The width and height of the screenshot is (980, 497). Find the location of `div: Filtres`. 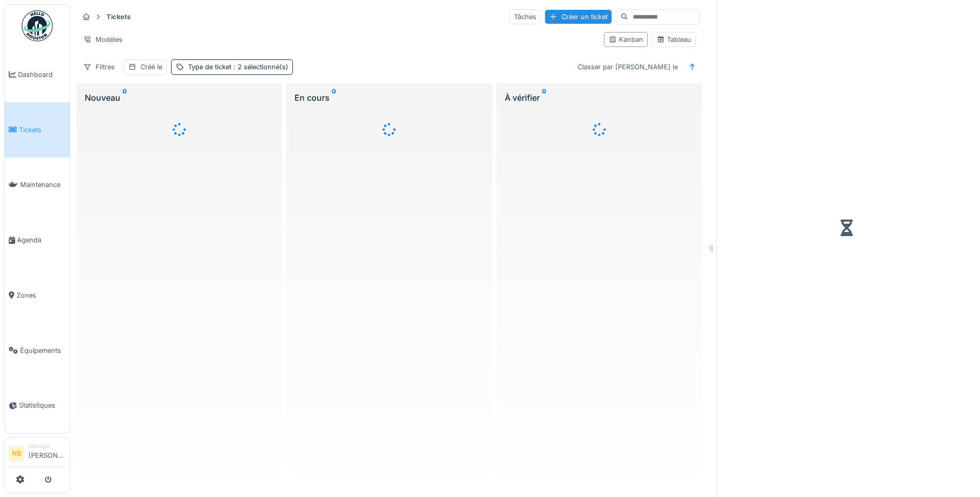

div: Filtres is located at coordinates (99, 66).